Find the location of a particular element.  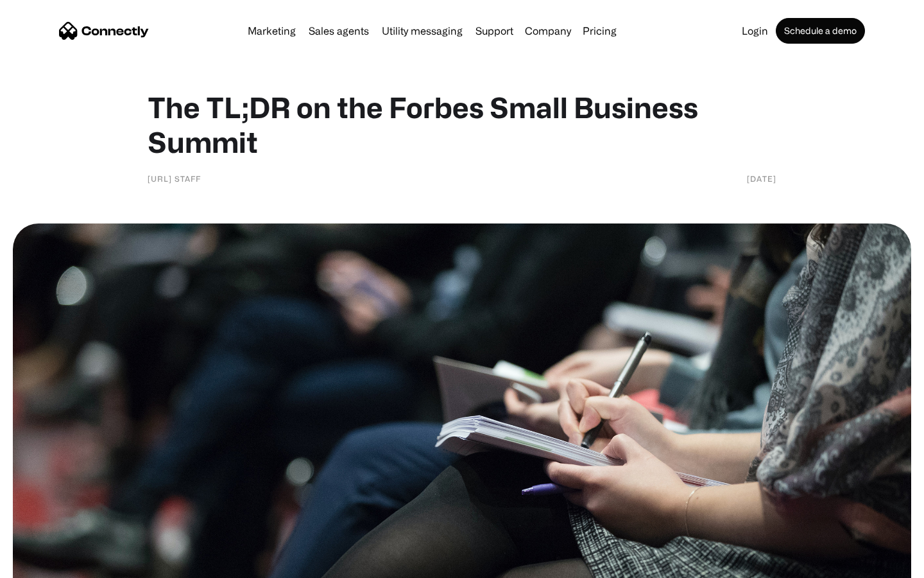

a: Schedule a demo is located at coordinates (820, 31).